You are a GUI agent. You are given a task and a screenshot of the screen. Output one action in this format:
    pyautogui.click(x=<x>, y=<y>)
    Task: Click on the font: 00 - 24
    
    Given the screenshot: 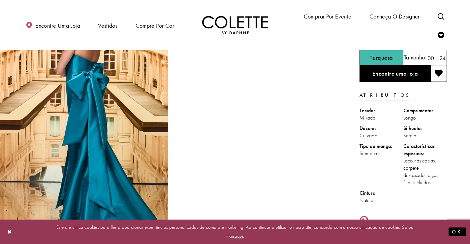 What is the action you would take?
    pyautogui.click(x=437, y=58)
    